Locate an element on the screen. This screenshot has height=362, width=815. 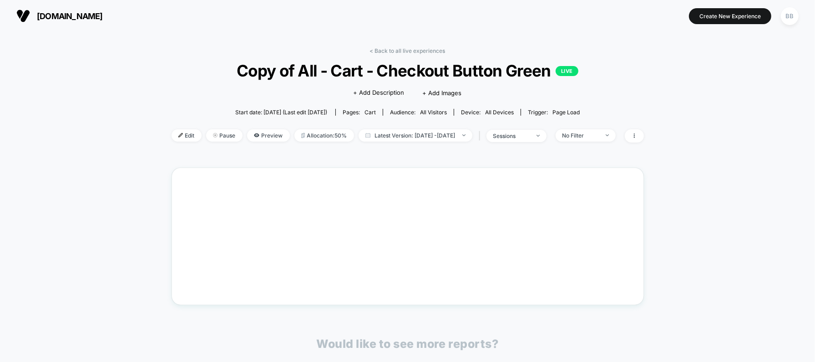
span: Device: is located at coordinates (487, 112).